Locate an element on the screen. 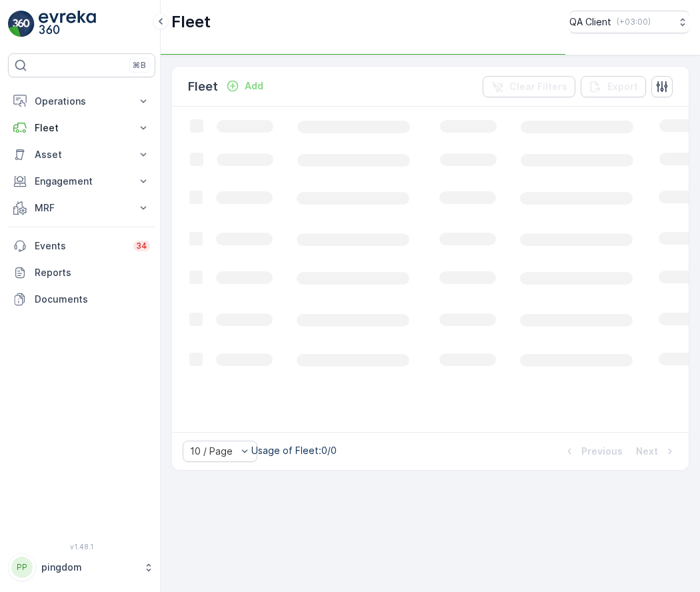 Image resolution: width=700 pixels, height=592 pixels. span: v 1.48.1 is located at coordinates (81, 546).